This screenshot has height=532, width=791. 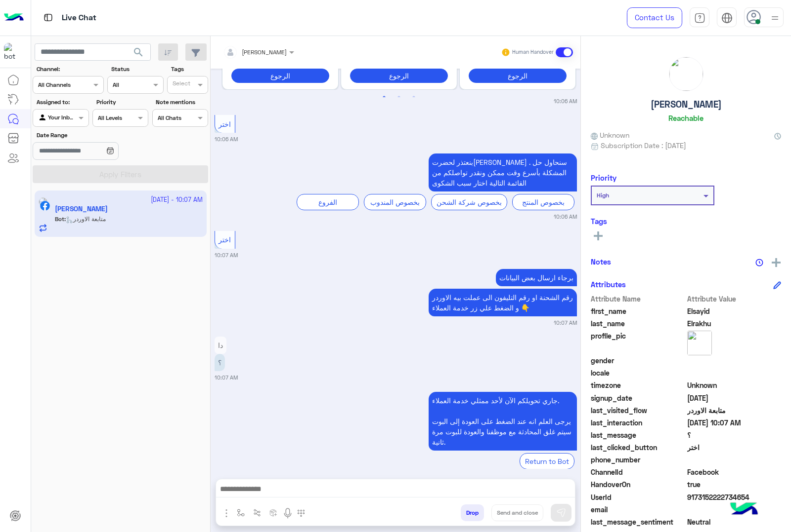 What do you see at coordinates (734, 485) in the screenshot?
I see `span: true` at bounding box center [734, 485].